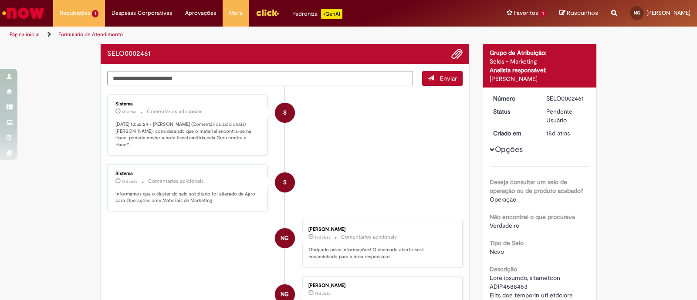 The image size is (697, 300). What do you see at coordinates (129, 54) in the screenshot?
I see `h2: SELO0002461 Histórico de tíquete` at bounding box center [129, 54].